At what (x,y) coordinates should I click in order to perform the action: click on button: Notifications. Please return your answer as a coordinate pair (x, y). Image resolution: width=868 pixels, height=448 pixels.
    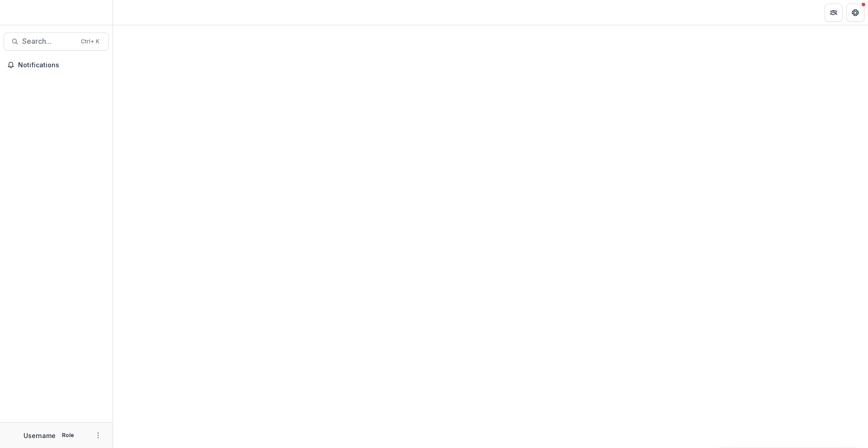
    Looking at the image, I should click on (56, 65).